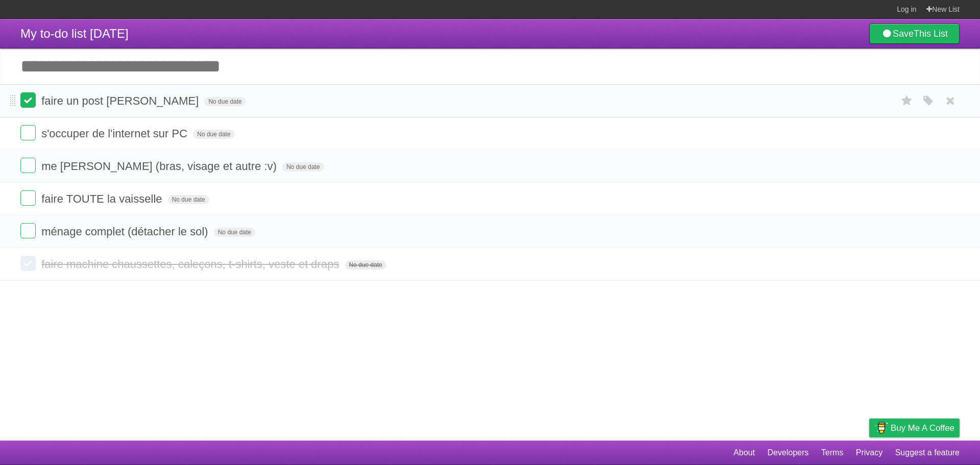  Describe the element at coordinates (788, 453) in the screenshot. I see `a: Developers` at that location.